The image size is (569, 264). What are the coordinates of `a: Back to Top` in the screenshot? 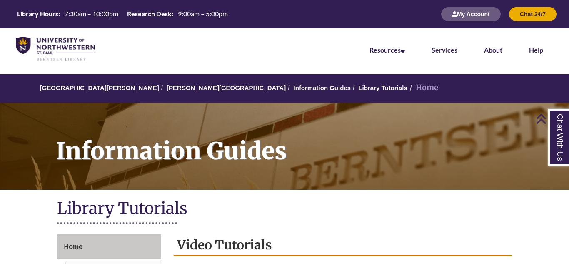 It's located at (551, 118).